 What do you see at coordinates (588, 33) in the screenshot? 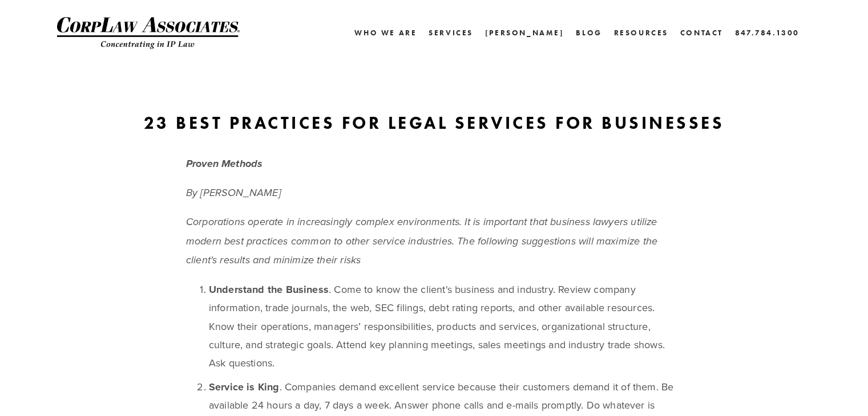
I see `a: Blog` at bounding box center [588, 33].